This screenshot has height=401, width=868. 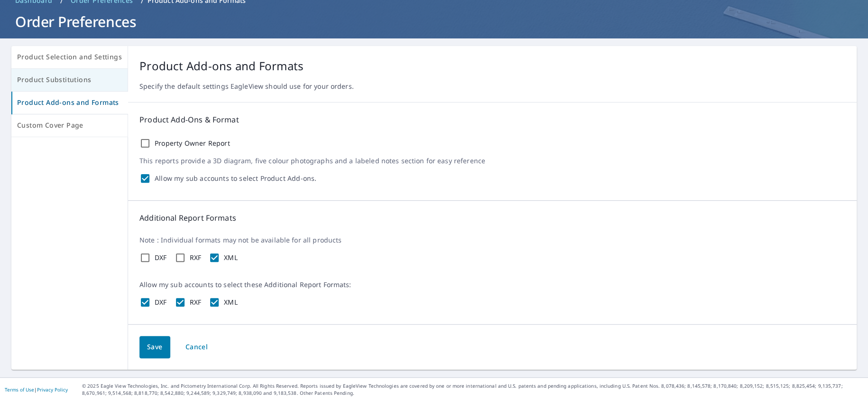 What do you see at coordinates (70, 91) in the screenshot?
I see `div: tab-list` at bounding box center [70, 91].